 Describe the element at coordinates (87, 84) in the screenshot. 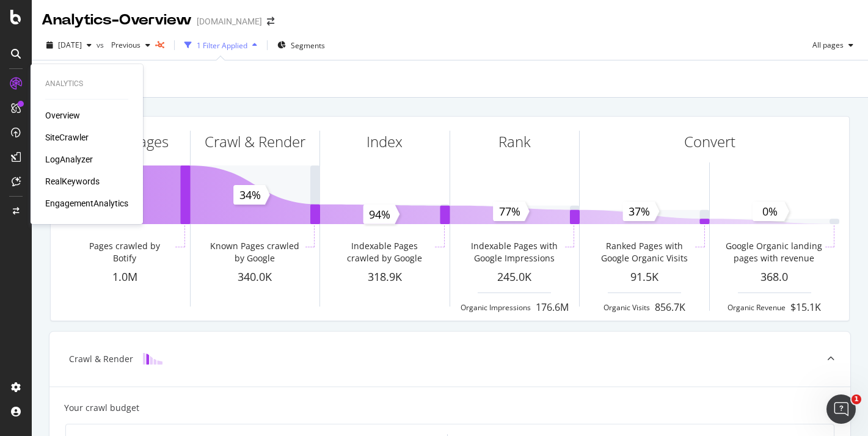

I see `div: Analytics` at that location.